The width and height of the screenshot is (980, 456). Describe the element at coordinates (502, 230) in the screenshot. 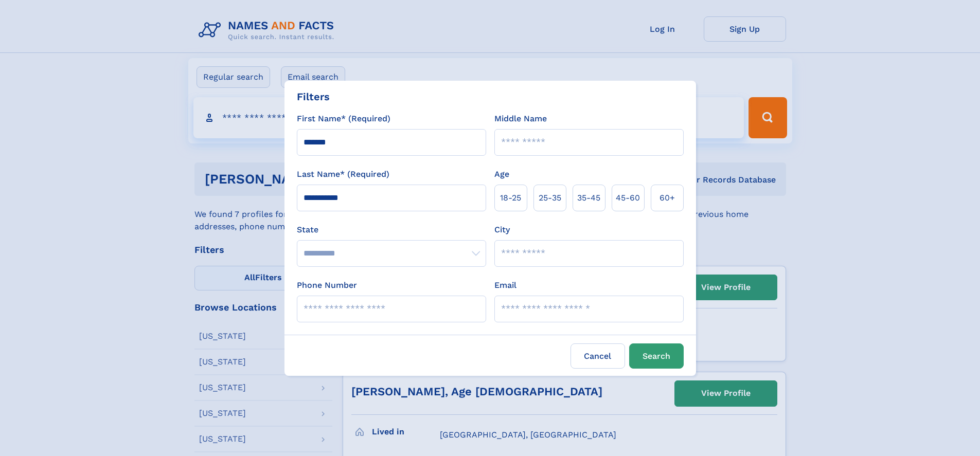

I see `label: City` at that location.